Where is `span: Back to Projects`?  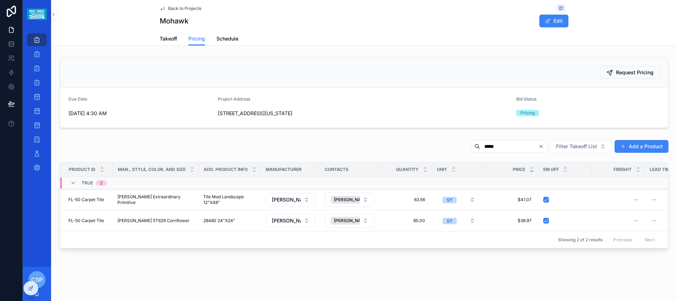
span: Back to Projects is located at coordinates (185, 9).